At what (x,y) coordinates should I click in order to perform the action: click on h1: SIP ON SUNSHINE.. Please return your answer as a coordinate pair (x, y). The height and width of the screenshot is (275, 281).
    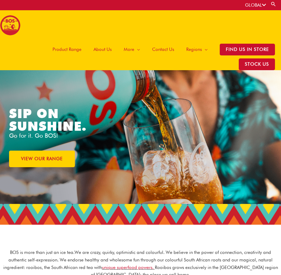
    Looking at the image, I should click on (57, 120).